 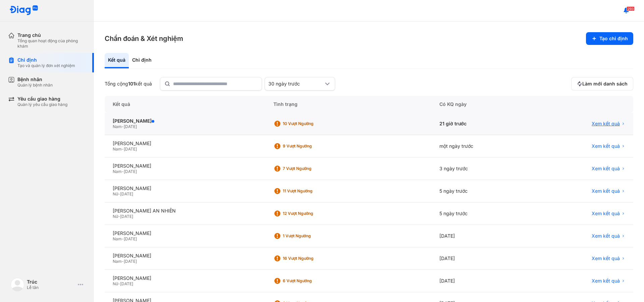 I want to click on div: 11 Vượt ngưỡng, so click(x=309, y=191).